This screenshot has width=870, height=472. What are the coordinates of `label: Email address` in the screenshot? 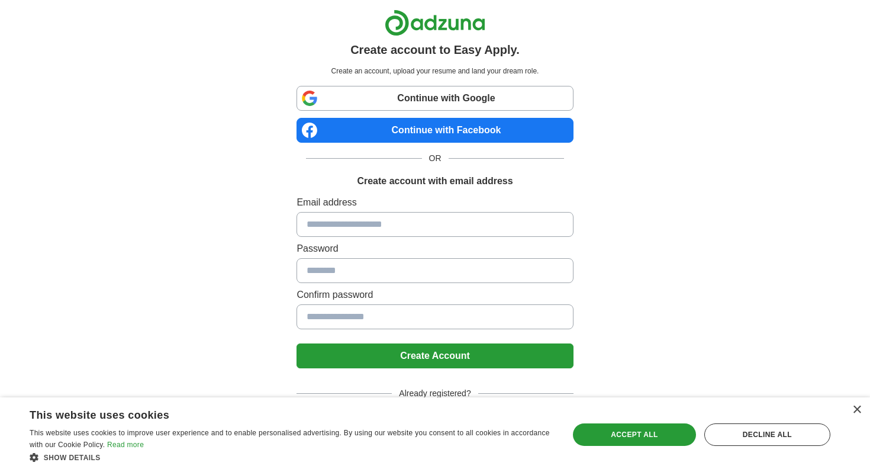 It's located at (434, 202).